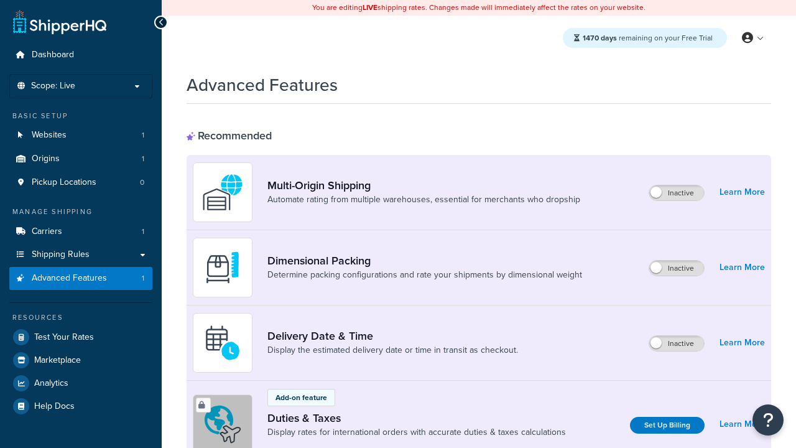  I want to click on h1: Advanced Features, so click(262, 85).